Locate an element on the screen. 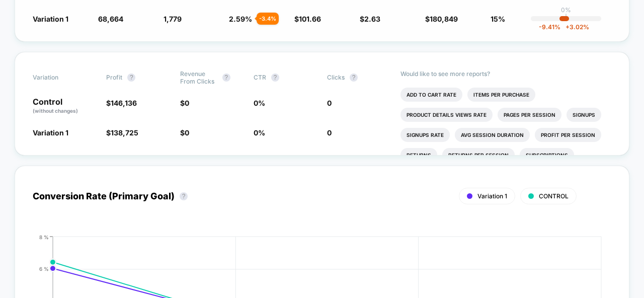  li: Returns Per Session is located at coordinates (478, 155).